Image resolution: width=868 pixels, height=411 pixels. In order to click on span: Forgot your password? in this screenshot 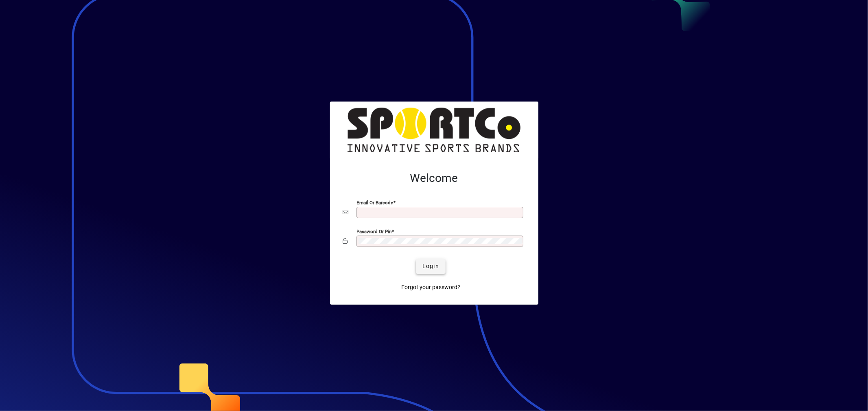, I will do `click(430, 287)`.